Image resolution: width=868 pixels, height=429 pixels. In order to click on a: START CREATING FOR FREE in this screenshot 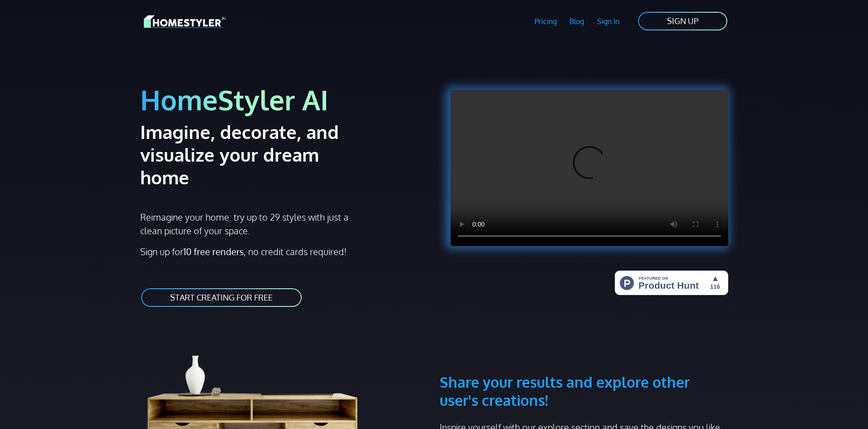, I will do `click(222, 297)`.